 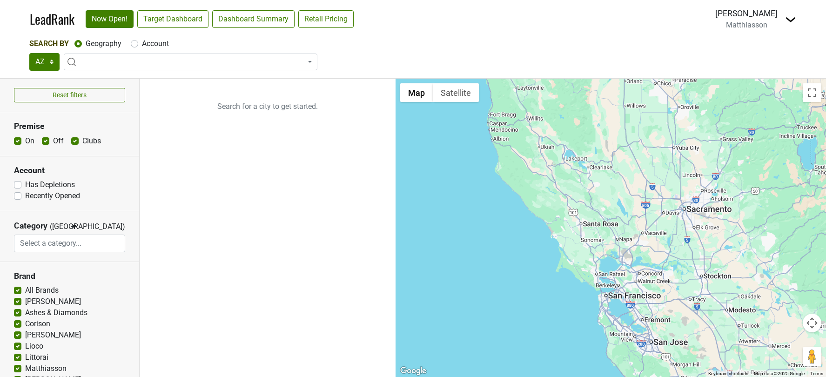 What do you see at coordinates (413, 371) in the screenshot?
I see `a: Open this area in Google Maps (opens a new window)` at bounding box center [413, 371].